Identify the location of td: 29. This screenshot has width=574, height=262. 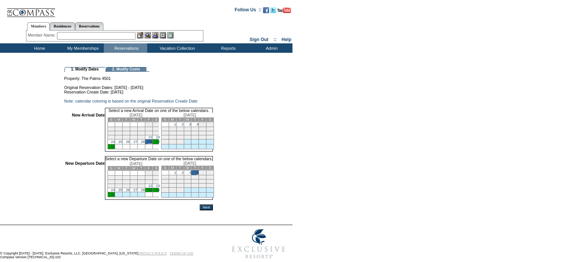
(172, 190).